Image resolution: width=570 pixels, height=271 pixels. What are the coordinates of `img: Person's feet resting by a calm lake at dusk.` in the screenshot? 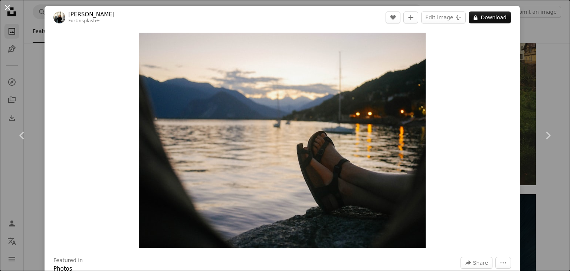 It's located at (282, 140).